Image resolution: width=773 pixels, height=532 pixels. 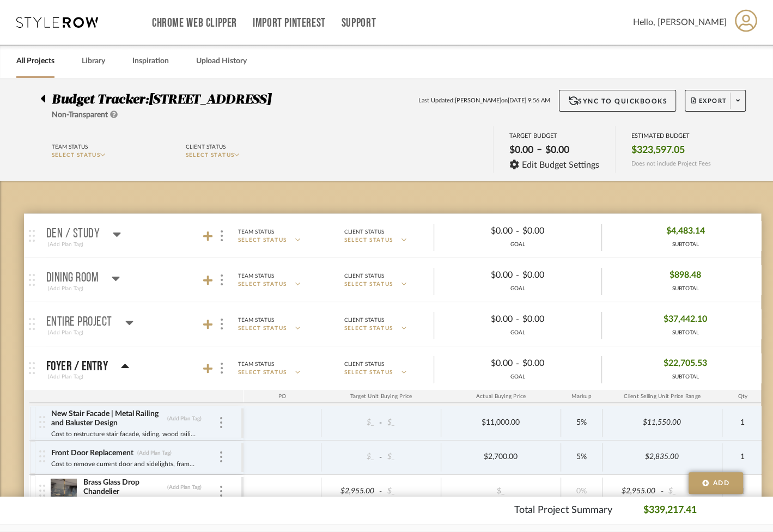 What do you see at coordinates (617, 101) in the screenshot?
I see `button: Sync to QuickBooks` at bounding box center [617, 101].